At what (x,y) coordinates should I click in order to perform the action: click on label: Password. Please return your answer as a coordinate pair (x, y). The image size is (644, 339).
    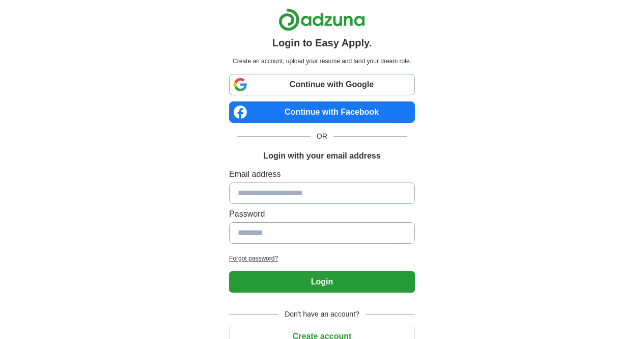
    Looking at the image, I should click on (322, 214).